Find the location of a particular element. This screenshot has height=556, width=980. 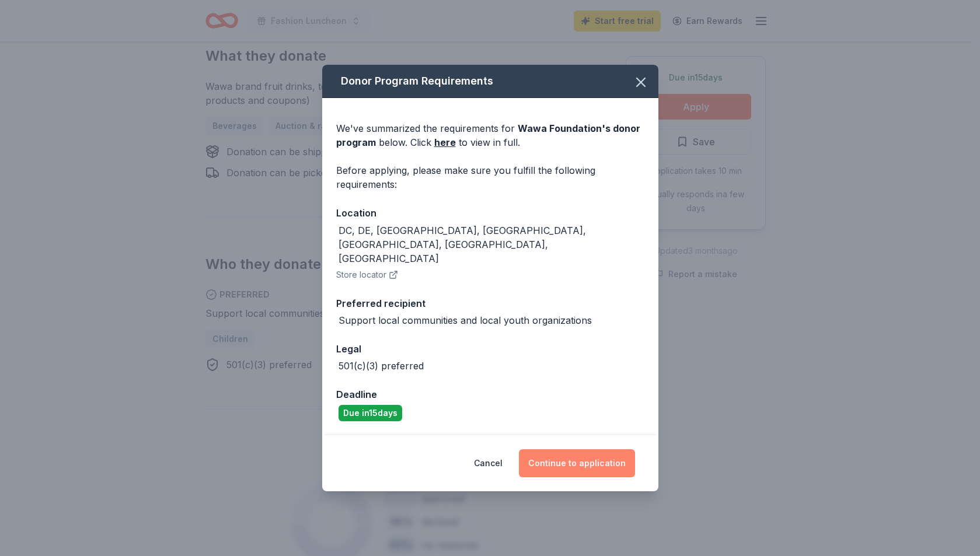

div: Legal is located at coordinates (490, 349).